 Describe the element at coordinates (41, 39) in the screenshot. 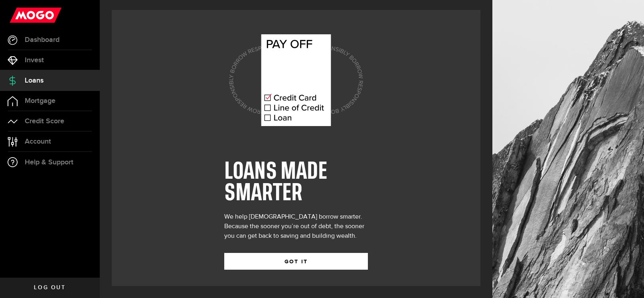

I see `span: Dashboard` at that location.